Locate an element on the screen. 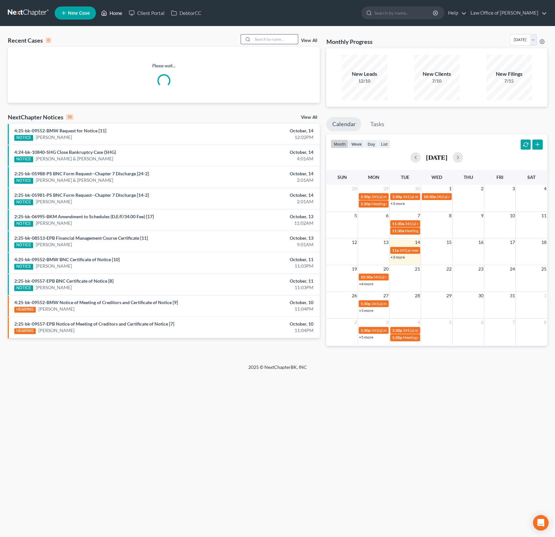 Image resolution: width=555 pixels, height=537 pixels. span: 2 is located at coordinates (356, 322).